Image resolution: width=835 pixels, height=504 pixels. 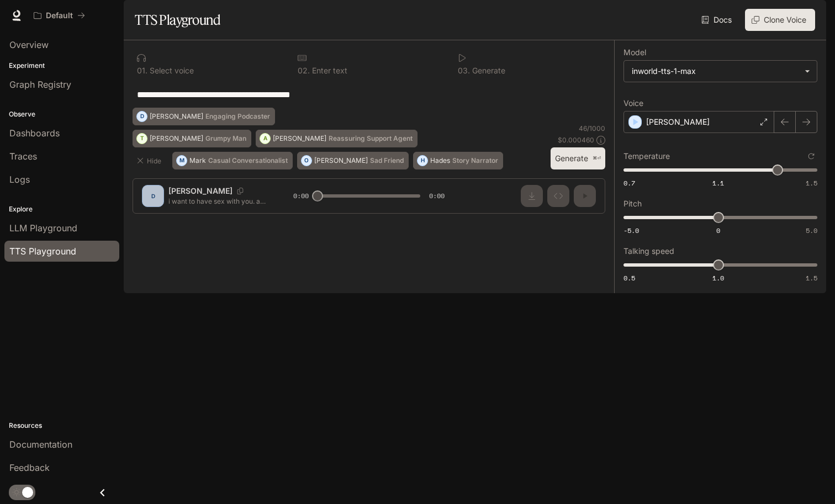 I want to click on p: Casual Conversationalist, so click(x=248, y=161).